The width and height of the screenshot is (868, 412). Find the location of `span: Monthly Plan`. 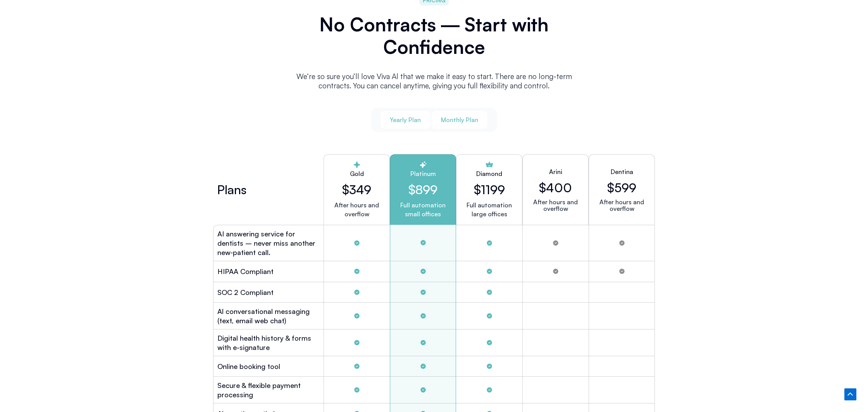

span: Monthly Plan is located at coordinates (460, 120).